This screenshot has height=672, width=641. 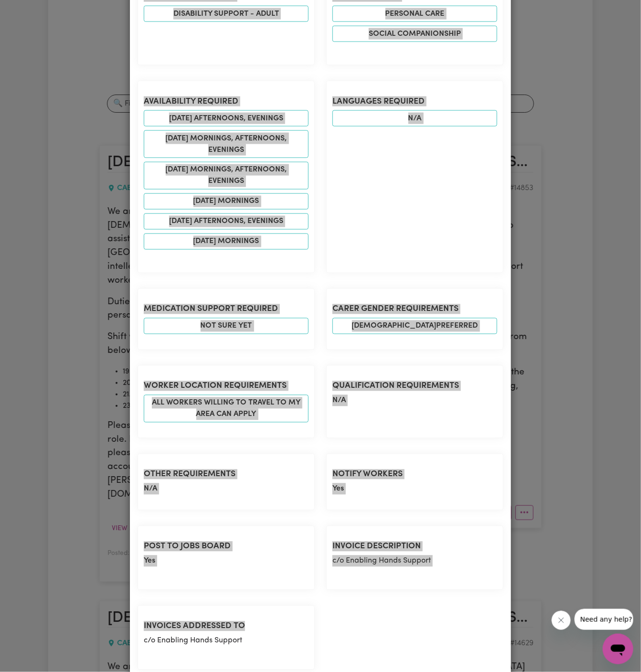 I want to click on span: Need any help?, so click(x=32, y=11).